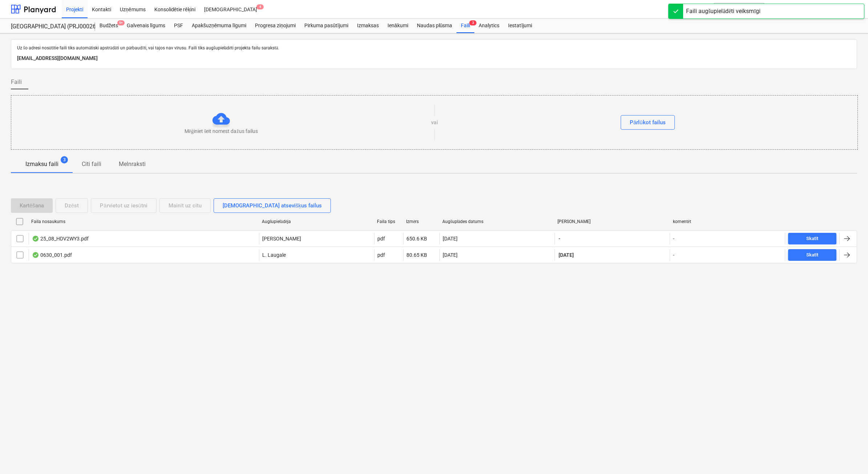 Image resolution: width=868 pixels, height=474 pixels. I want to click on div: Augšupielādēja, so click(316, 222).